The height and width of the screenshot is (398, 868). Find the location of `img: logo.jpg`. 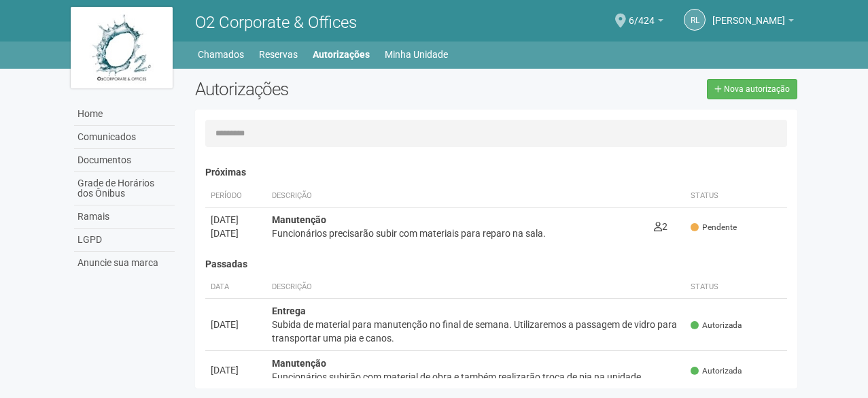

img: logo.jpg is located at coordinates (122, 48).